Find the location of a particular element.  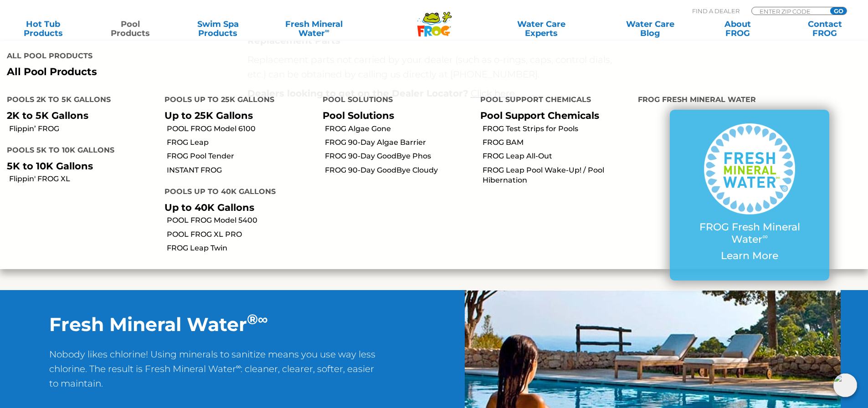

input: GO is located at coordinates (838, 11).